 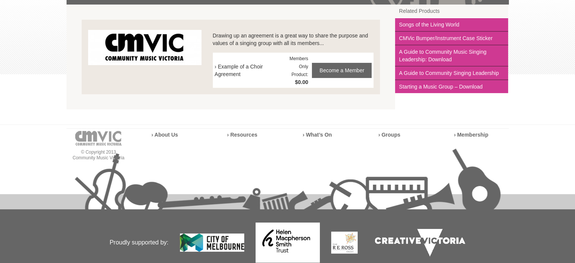 I want to click on img: CMV_logo_BW.Cropped.jpg, so click(x=145, y=47).